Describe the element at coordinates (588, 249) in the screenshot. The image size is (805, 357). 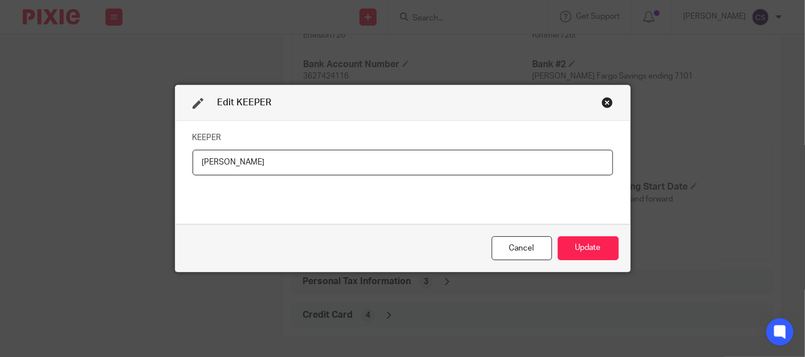
I see `button: Update` at that location.